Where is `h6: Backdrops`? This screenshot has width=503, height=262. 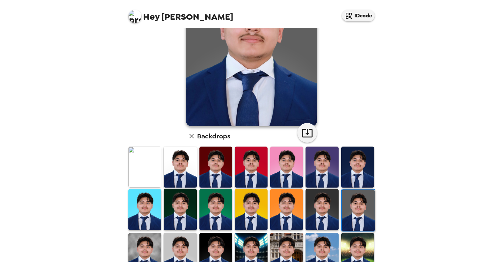
h6: Backdrops is located at coordinates (214, 136).